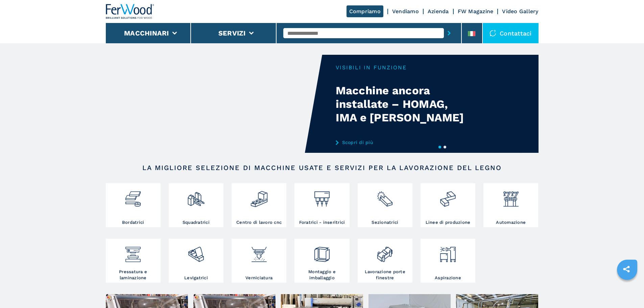  Describe the element at coordinates (448, 222) in the screenshot. I see `h3: Linee di produzione` at that location.